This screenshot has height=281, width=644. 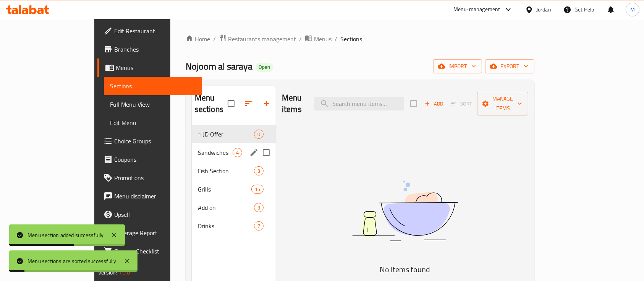 I want to click on a: Edit Restaurant, so click(x=150, y=31).